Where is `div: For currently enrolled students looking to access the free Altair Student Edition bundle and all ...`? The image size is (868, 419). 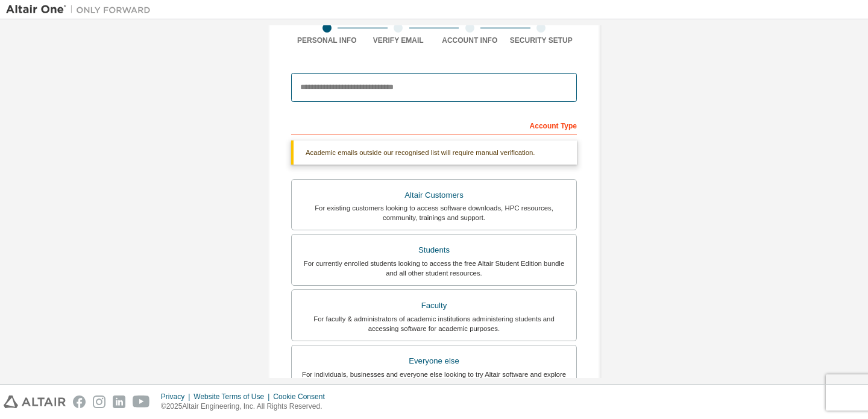
div: For currently enrolled students looking to access the free Altair Student Edition bundle and all ... is located at coordinates (434, 268).